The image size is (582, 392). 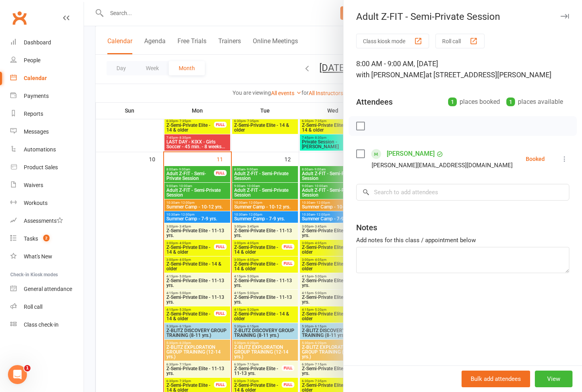 What do you see at coordinates (32, 60) in the screenshot?
I see `div: People` at bounding box center [32, 60].